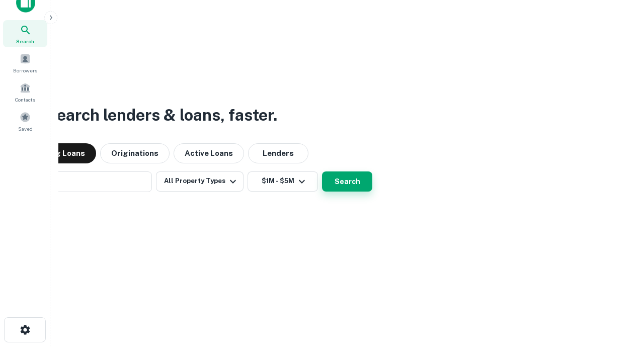 The width and height of the screenshot is (644, 362). Describe the element at coordinates (135, 153) in the screenshot. I see `button: Originations` at that location.